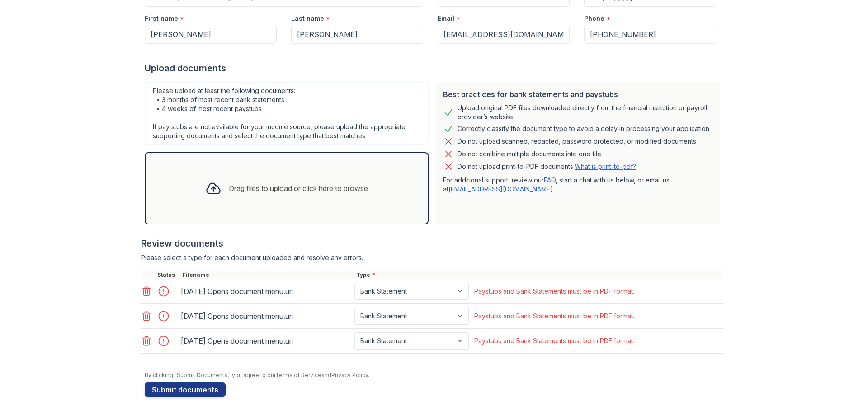 The image size is (868, 415). What do you see at coordinates (308, 19) in the screenshot?
I see `label: Last name` at bounding box center [308, 19].